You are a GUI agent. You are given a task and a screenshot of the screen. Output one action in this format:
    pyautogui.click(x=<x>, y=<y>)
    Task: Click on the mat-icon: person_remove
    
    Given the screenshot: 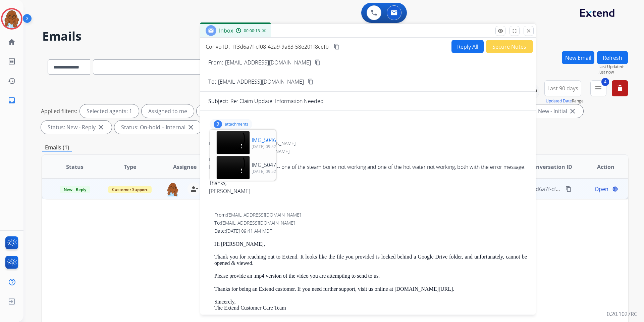 What is the action you would take?
    pyautogui.click(x=194, y=189)
    